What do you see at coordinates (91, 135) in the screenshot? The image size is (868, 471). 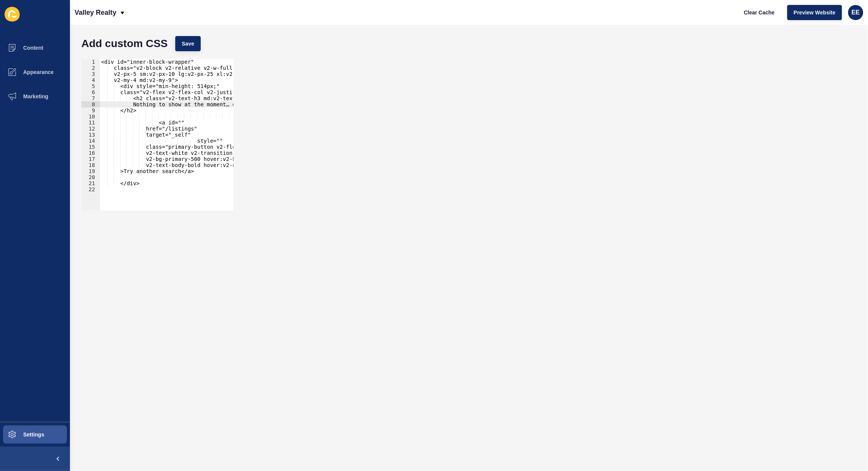 I see `div: 13` at bounding box center [91, 135].